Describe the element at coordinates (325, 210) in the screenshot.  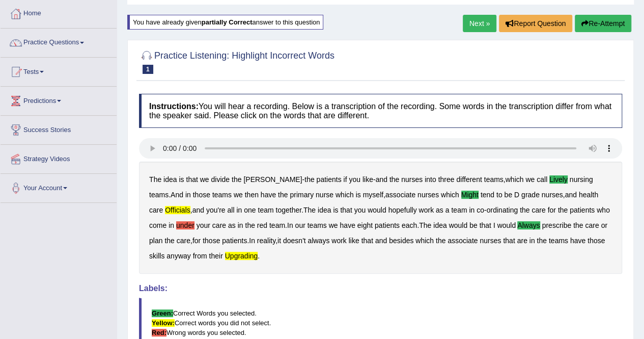
I see `b: idea` at that location.